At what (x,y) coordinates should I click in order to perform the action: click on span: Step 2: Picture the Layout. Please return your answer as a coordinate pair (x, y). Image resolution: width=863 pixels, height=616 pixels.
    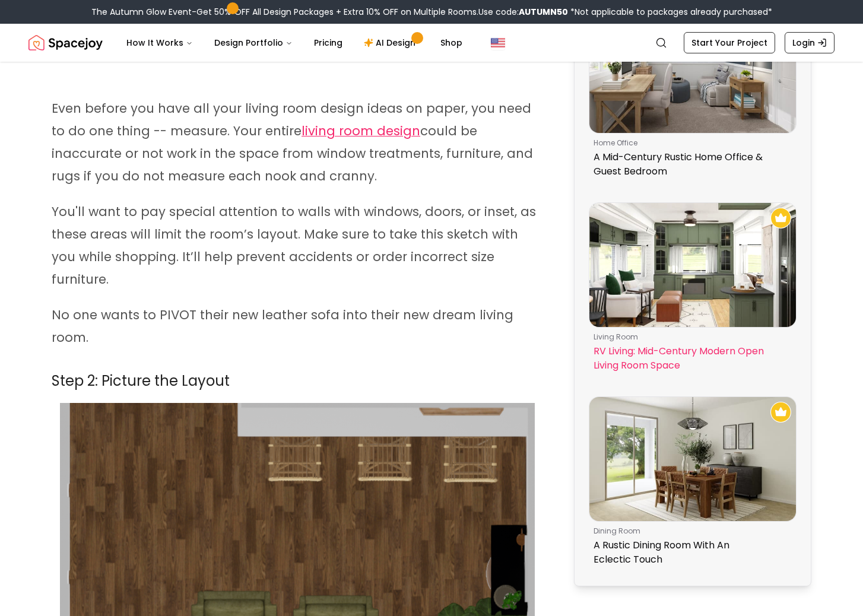
    Looking at the image, I should click on (140, 380).